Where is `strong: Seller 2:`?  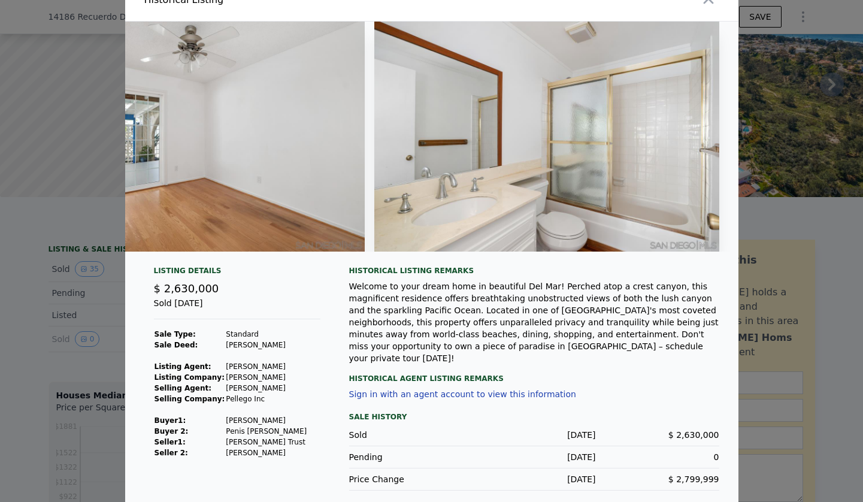
strong: Seller 2: is located at coordinates (171, 453).